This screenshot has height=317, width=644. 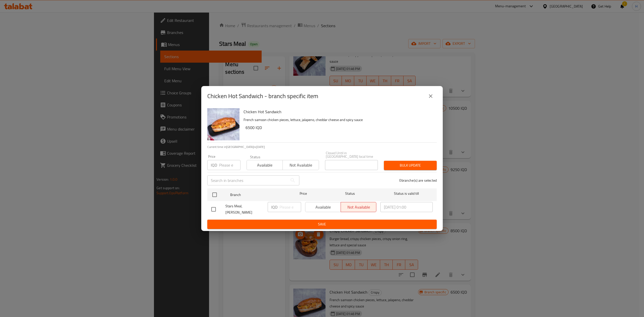 I want to click on h6: Chicken Hot Sandwich, so click(x=338, y=112).